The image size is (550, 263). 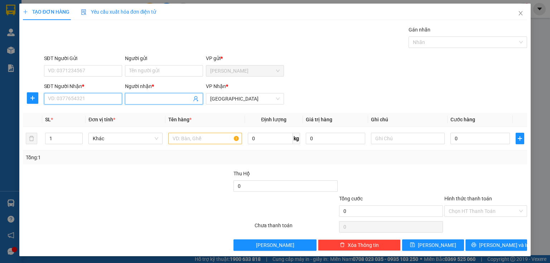 I want to click on div: Người gửi, so click(x=164, y=58).